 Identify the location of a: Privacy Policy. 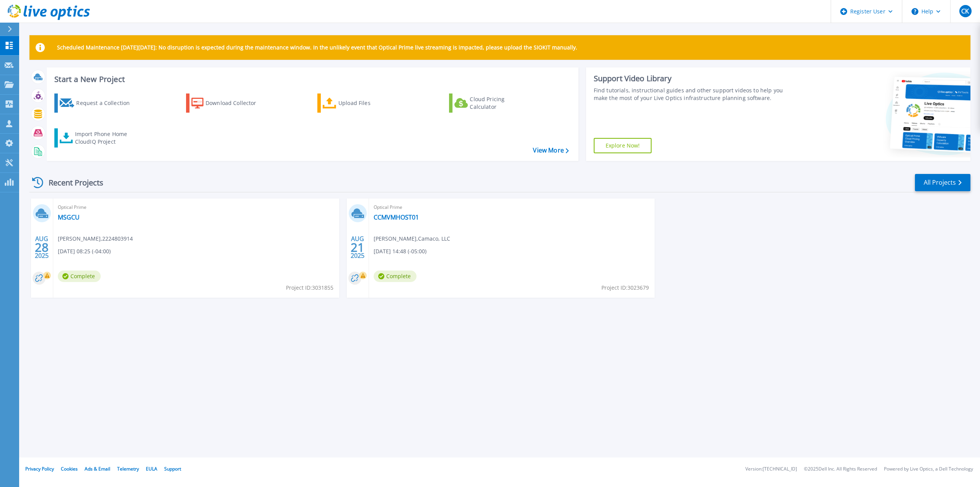
(40, 468).